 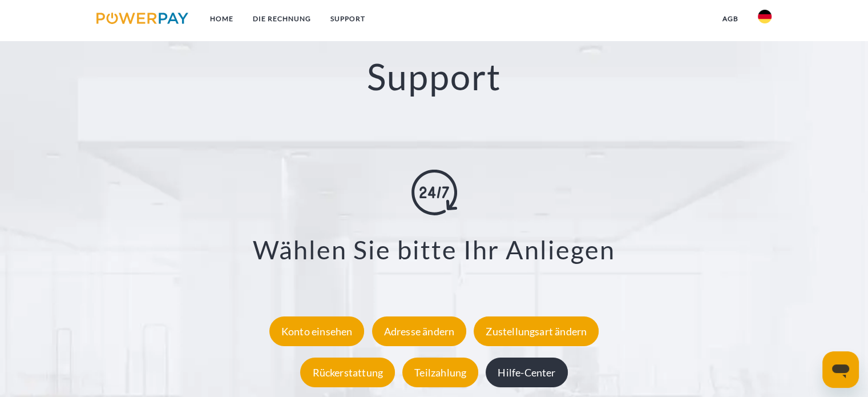 What do you see at coordinates (434, 76) in the screenshot?
I see `h2: Support` at bounding box center [434, 76].